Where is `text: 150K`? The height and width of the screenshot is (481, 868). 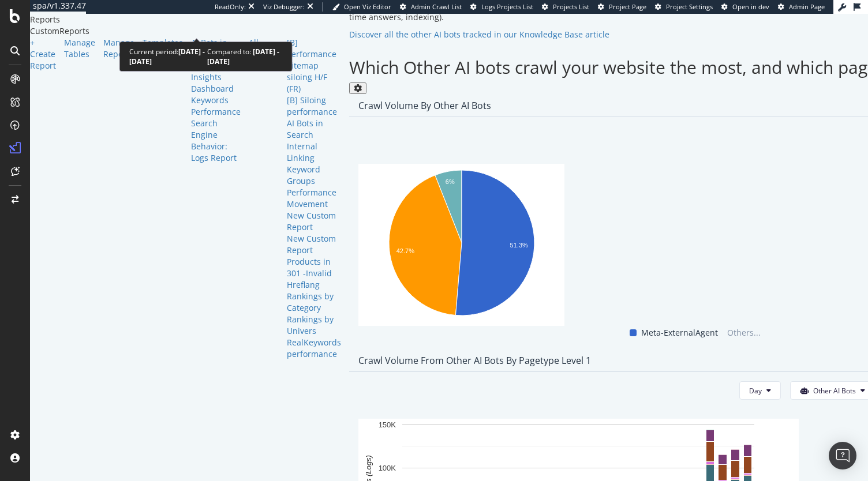 text: 150K is located at coordinates (387, 424).